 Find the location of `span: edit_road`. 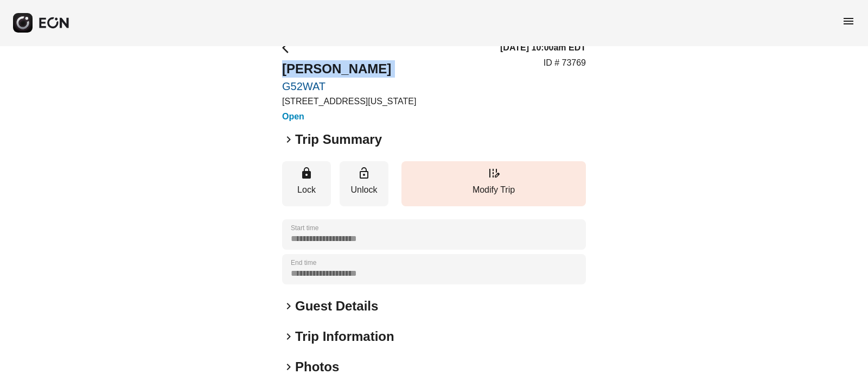

span: edit_road is located at coordinates (494, 173).